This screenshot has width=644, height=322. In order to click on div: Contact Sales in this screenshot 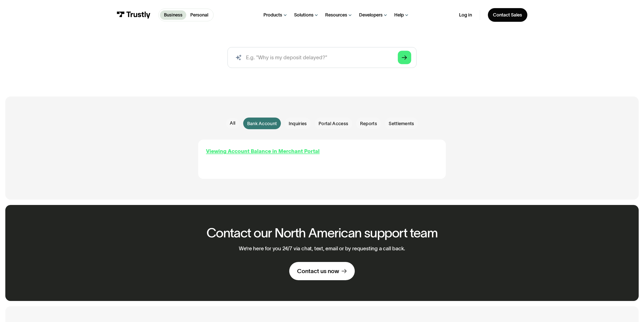, I will do `click(507, 15)`.